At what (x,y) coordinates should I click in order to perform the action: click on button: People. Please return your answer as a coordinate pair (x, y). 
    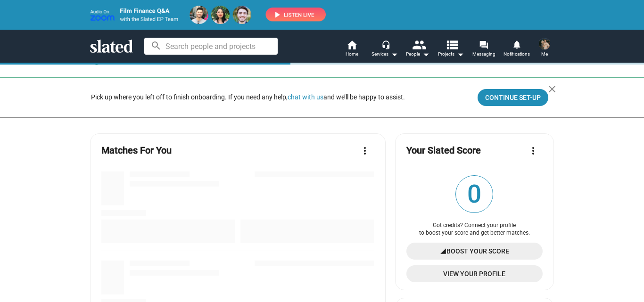
    Looking at the image, I should click on (418, 49).